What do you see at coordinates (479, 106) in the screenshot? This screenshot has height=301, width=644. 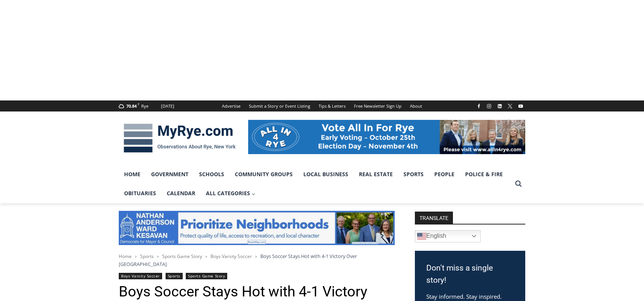 I see `a: Facebook` at bounding box center [479, 106].